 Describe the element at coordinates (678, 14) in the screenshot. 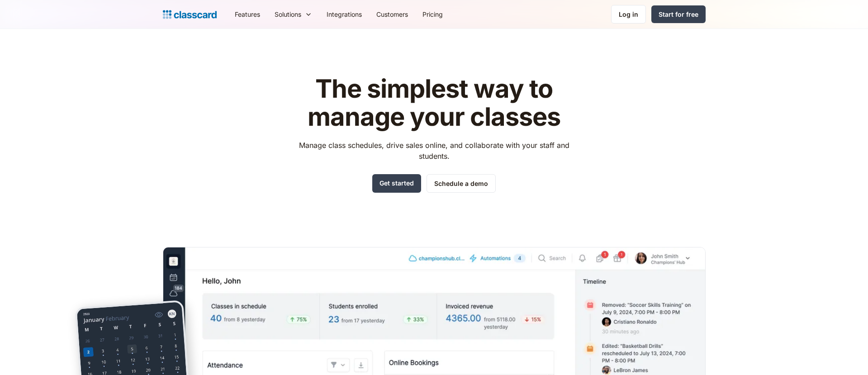

I see `div: Start for free` at that location.